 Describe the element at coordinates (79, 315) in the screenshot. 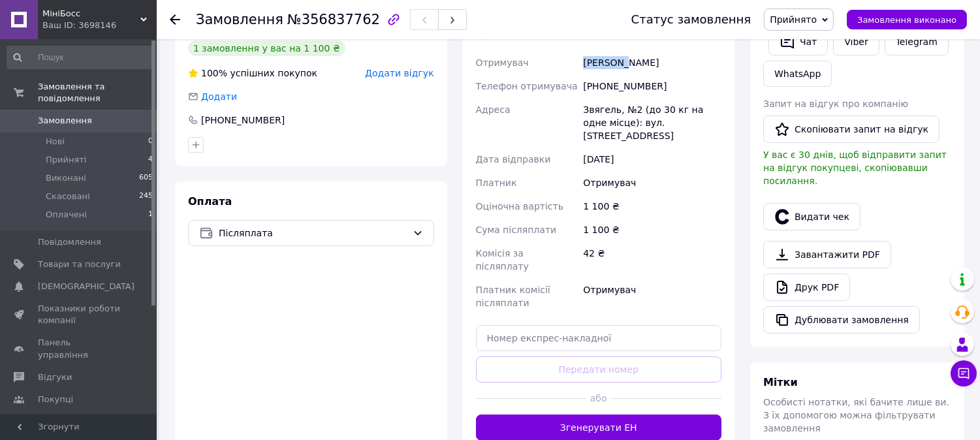

I see `span: Показники роботи компанії` at that location.